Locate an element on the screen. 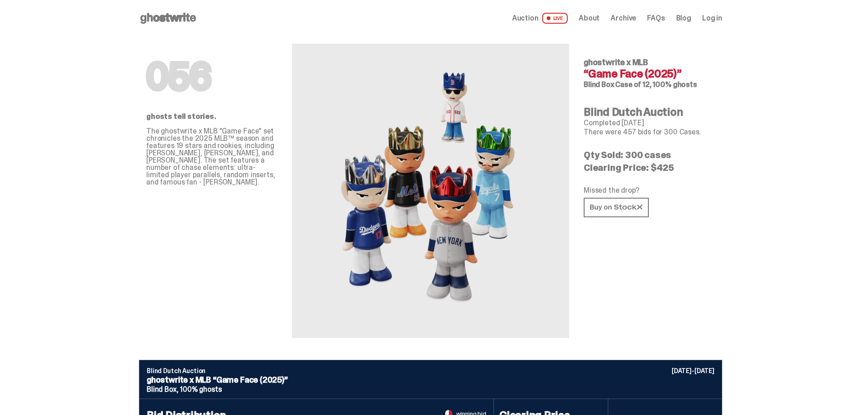 The height and width of the screenshot is (415, 868). p: Qty Sold: 300 cases is located at coordinates (649, 155).